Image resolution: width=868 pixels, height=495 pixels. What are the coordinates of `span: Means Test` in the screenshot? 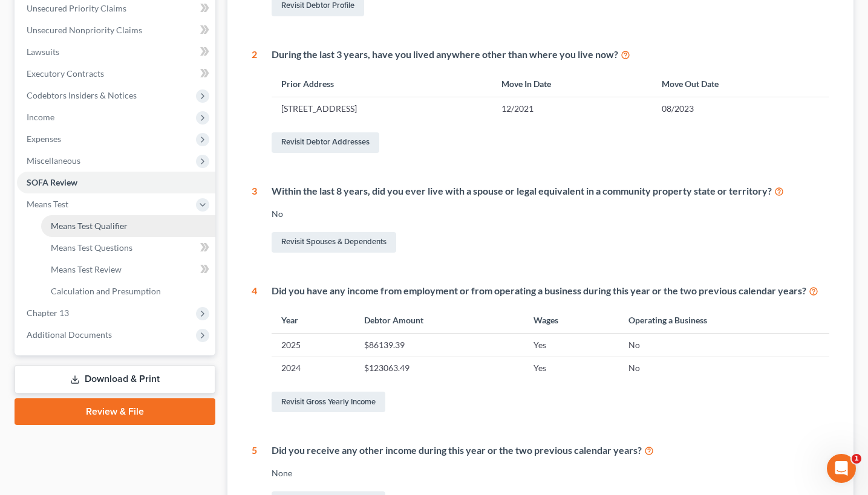 It's located at (47, 204).